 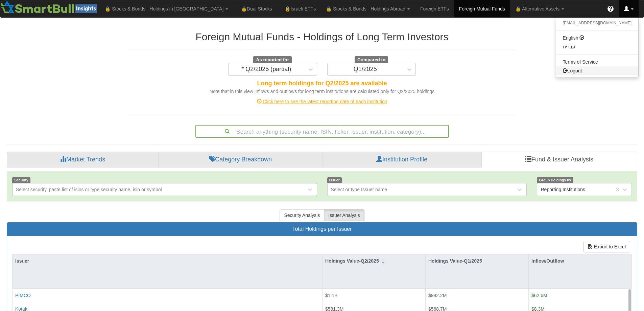 I want to click on span: $1.1B, so click(x=331, y=296).